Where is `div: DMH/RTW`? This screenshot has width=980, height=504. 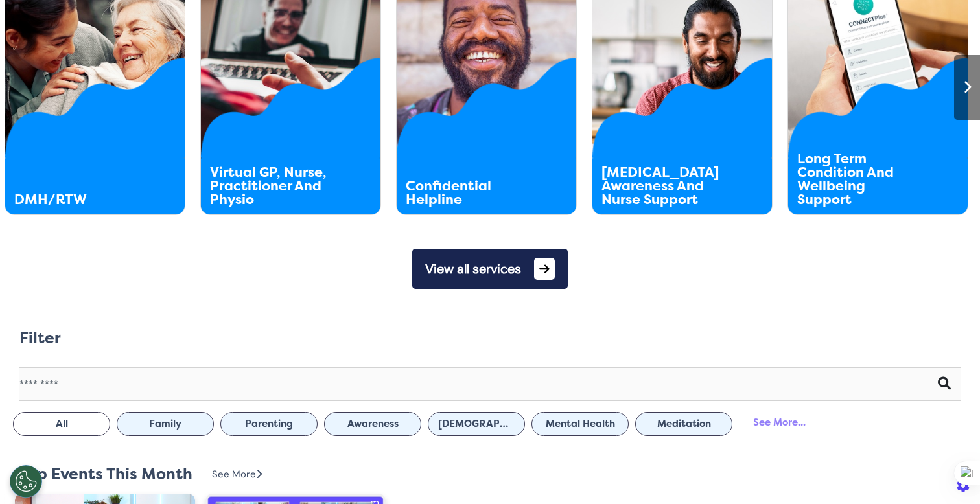
div: DMH/RTW is located at coordinates (77, 200).